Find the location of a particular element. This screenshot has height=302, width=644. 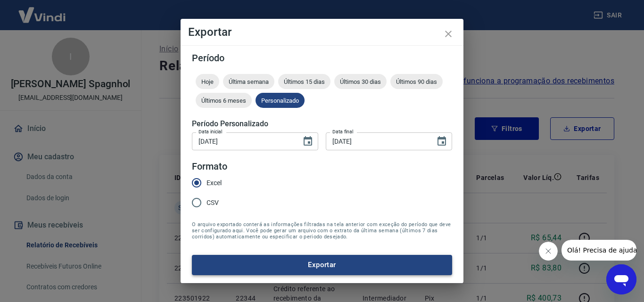

button: Choose date, selected date is 15 de ago de 2025 is located at coordinates (308, 141).